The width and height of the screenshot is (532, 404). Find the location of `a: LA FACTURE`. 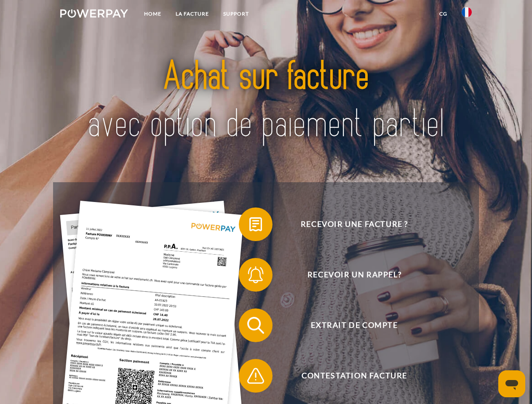

a: LA FACTURE is located at coordinates (192, 14).